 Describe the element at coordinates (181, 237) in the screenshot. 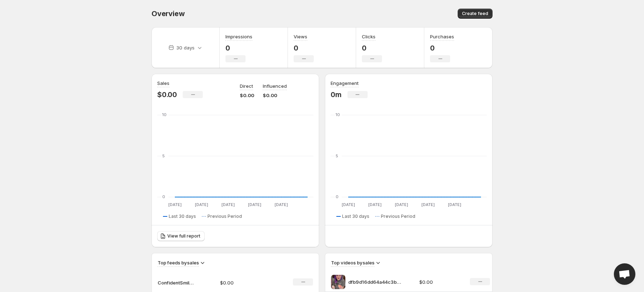

I see `a: View full report` at that location.